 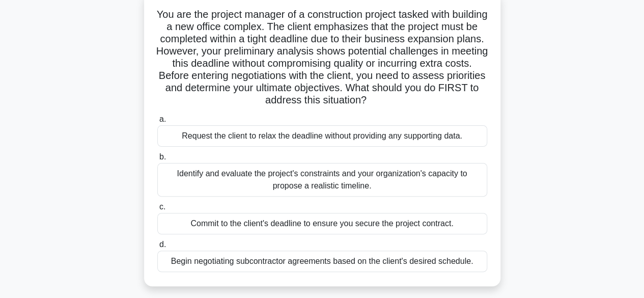 I want to click on span: b., so click(x=163, y=157).